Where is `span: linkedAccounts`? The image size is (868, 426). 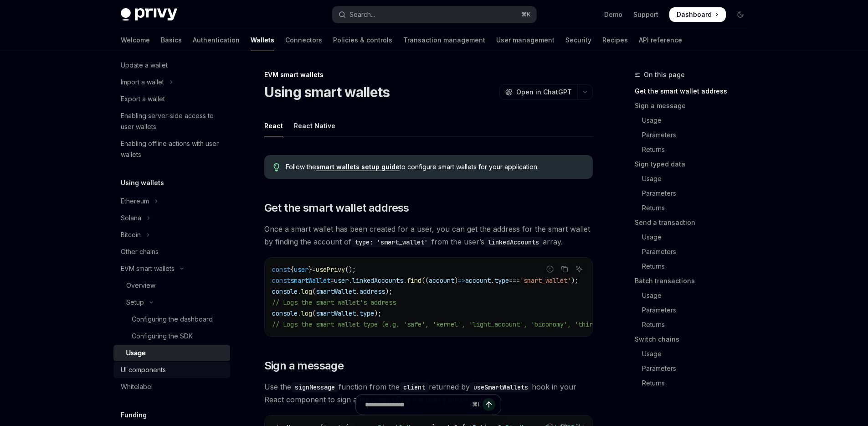 span: linkedAccounts is located at coordinates (378, 280).